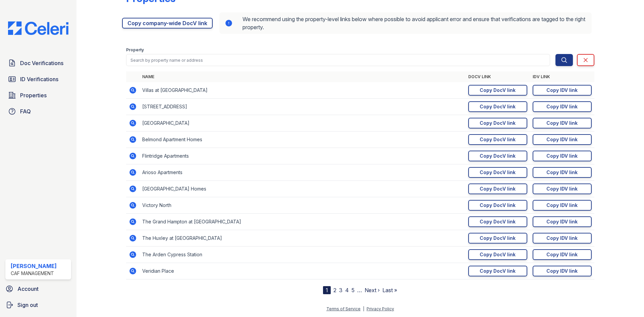 This screenshot has width=644, height=317. Describe the element at coordinates (303, 139) in the screenshot. I see `td: Belmond Apartment Homes` at that location.